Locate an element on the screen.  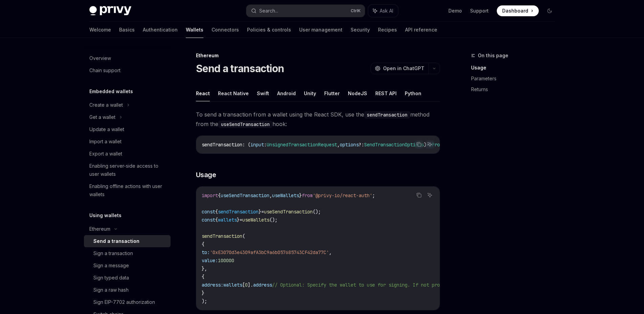
button: Search...CtrlK is located at coordinates (306, 11).